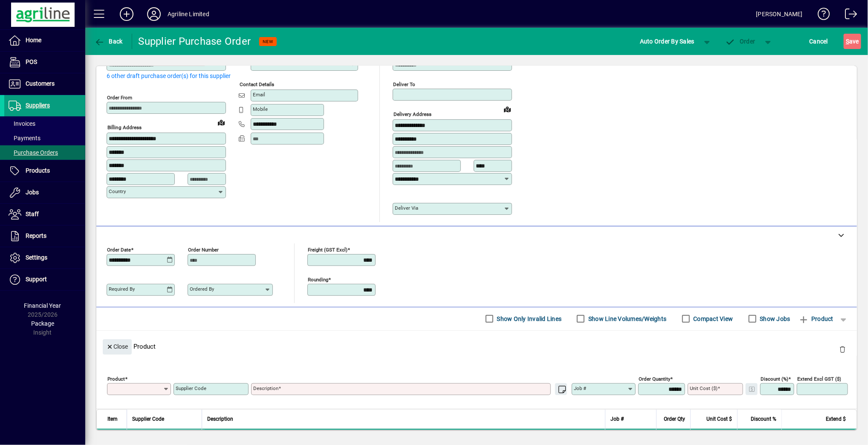 This screenshot has height=445, width=868. Describe the element at coordinates (763, 419) in the screenshot. I see `span: Discount %` at that location.